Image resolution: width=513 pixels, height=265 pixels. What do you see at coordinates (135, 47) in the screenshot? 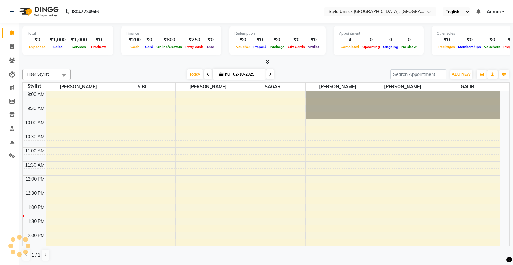
I see `span: Cash` at bounding box center [135, 47].